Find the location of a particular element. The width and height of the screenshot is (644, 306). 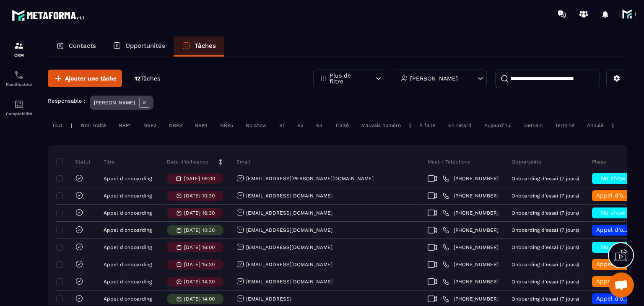

button: Ajouter une tâche is located at coordinates (85, 79).